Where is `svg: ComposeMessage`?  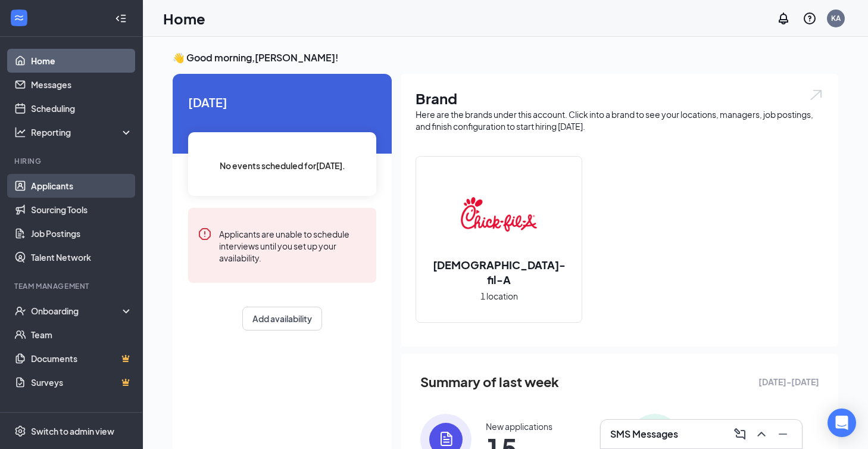
svg: ComposeMessage is located at coordinates (740, 434).